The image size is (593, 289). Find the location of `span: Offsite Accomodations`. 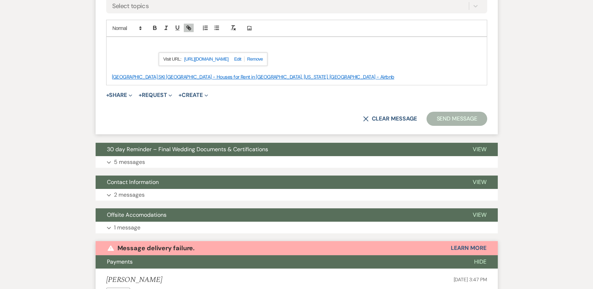

span: Offsite Accomodations is located at coordinates (137, 215).